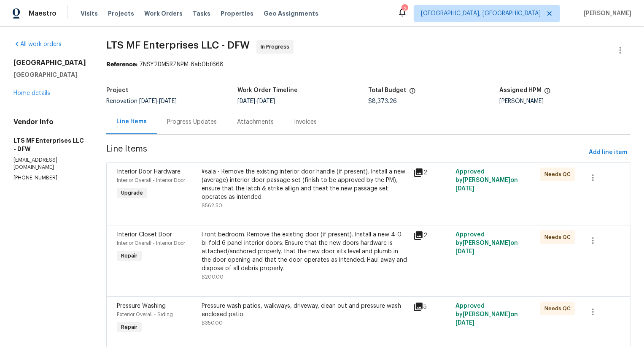 The image size is (644, 347). I want to click on a: Home details, so click(32, 93).